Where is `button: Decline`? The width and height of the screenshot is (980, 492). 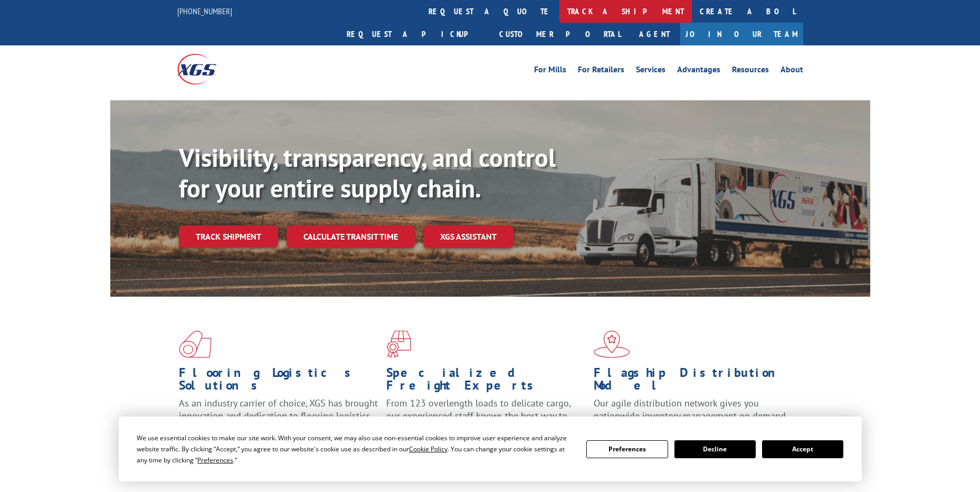
button: Decline is located at coordinates (715, 449).